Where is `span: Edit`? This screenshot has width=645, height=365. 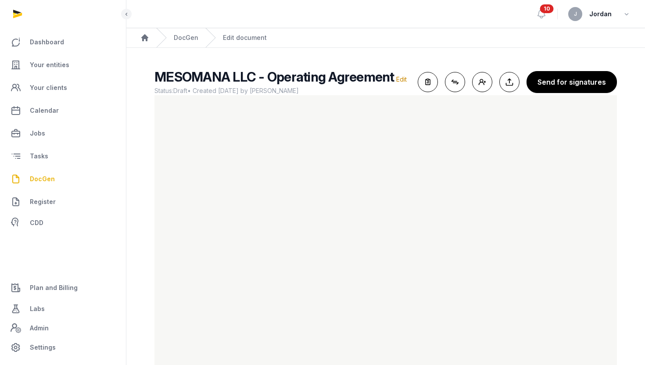
span: Edit is located at coordinates (401, 79).